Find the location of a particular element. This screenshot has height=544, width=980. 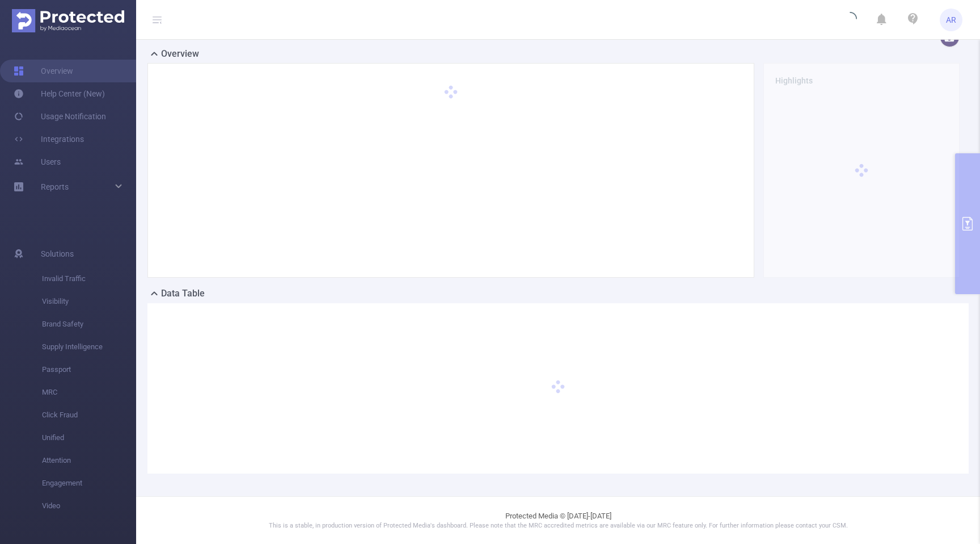

span: Attention is located at coordinates (89, 461).